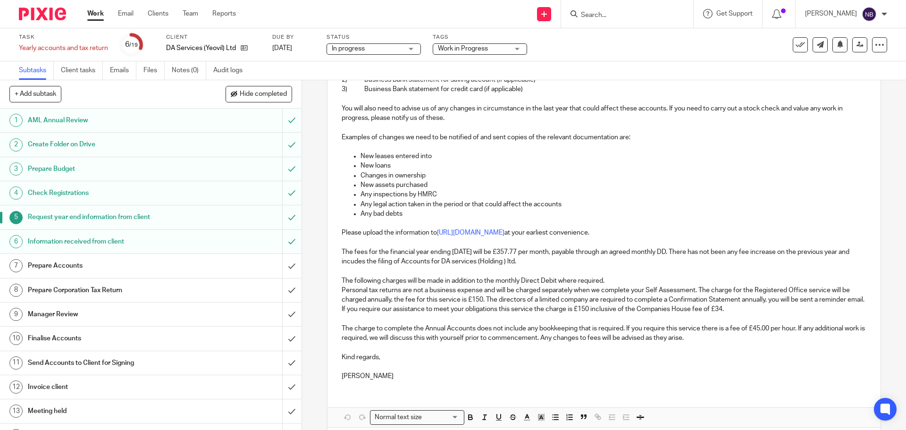  What do you see at coordinates (109, 266) in the screenshot?
I see `h1: Prepare Accounts` at bounding box center [109, 266].